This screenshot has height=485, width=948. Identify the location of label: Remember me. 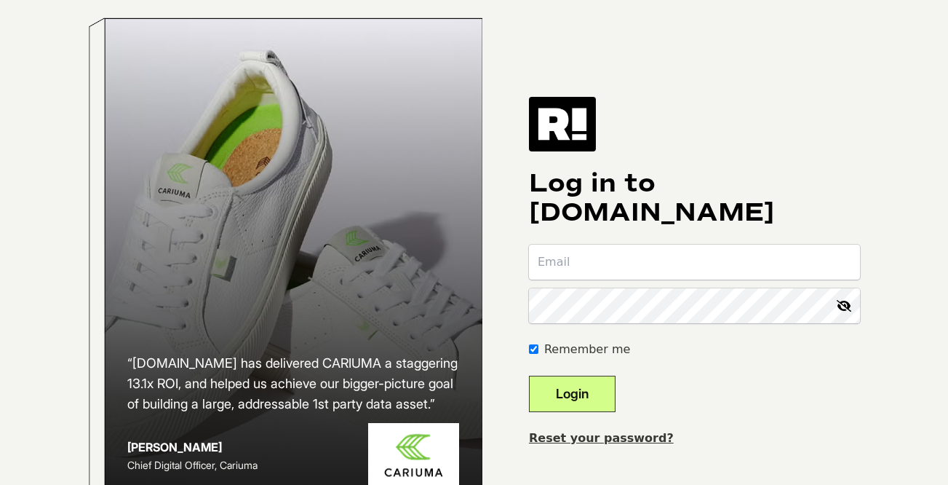
(587, 349).